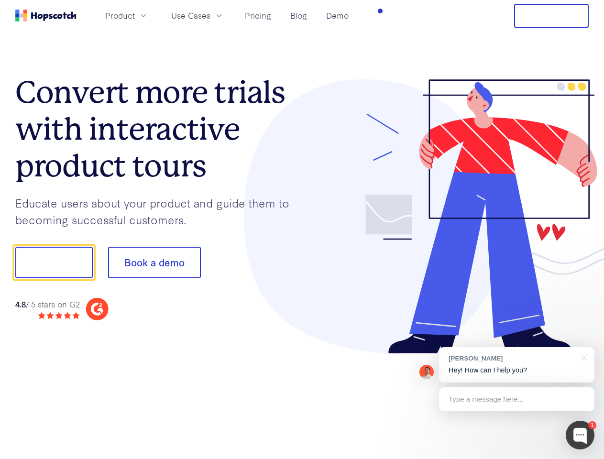 The height and width of the screenshot is (459, 604). Describe the element at coordinates (551, 16) in the screenshot. I see `button: Free Trial` at that location.